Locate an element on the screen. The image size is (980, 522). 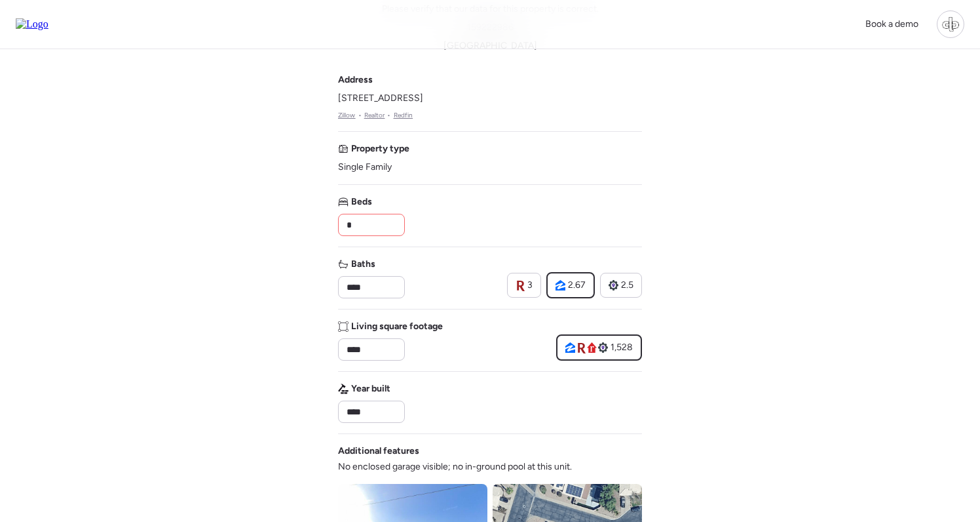
span: No enclosed garage visible; no in-ground pool at this unit. is located at coordinates (455, 467).